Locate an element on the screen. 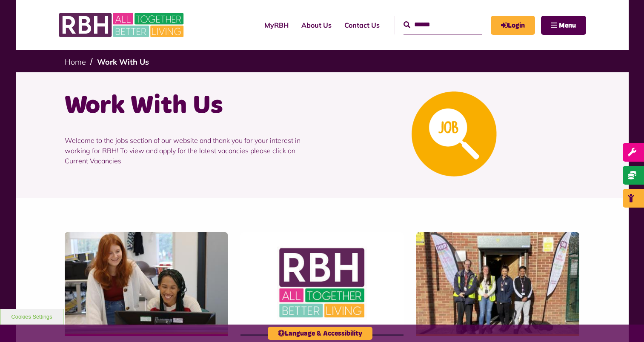 Image resolution: width=644 pixels, height=342 pixels. h1: Work With Us is located at coordinates (190, 106).